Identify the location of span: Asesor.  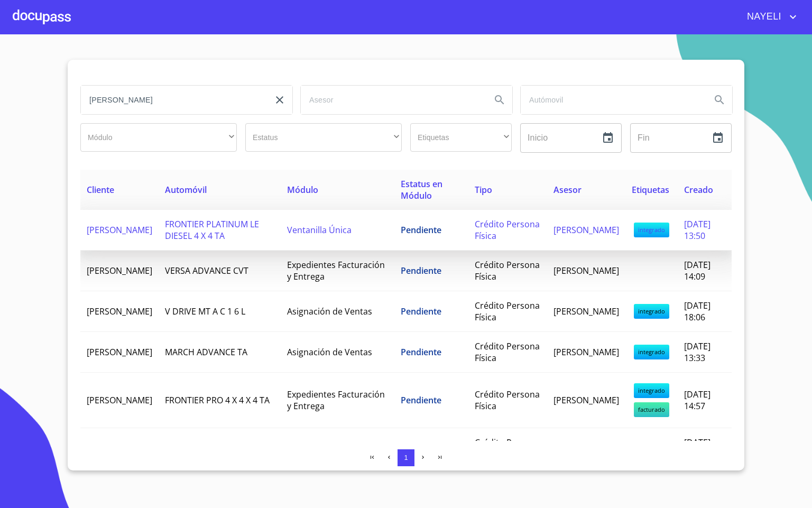
(567, 190).